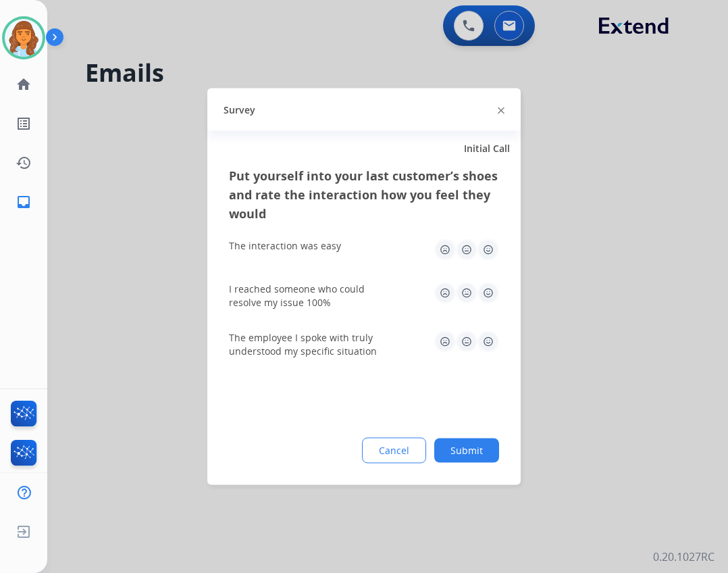  I want to click on div: The employee I spoke with truly understood my specific situation, so click(310, 345).